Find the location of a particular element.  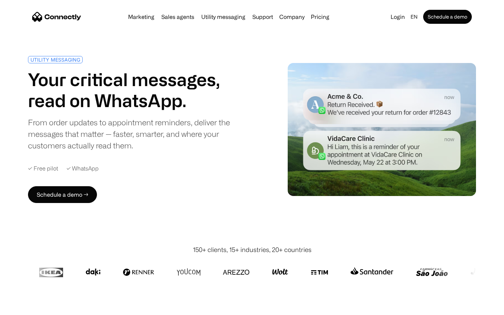

a: Login is located at coordinates (397, 17).